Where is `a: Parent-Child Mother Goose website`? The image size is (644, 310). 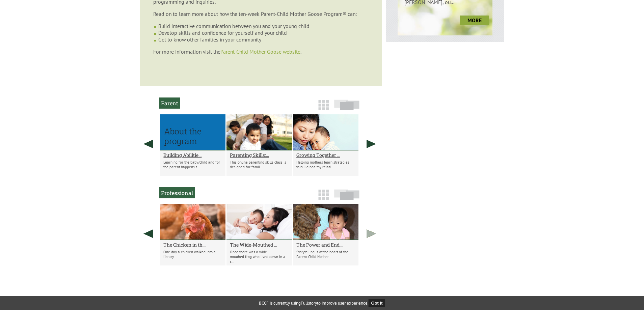 a: Parent-Child Mother Goose website is located at coordinates (260, 52).